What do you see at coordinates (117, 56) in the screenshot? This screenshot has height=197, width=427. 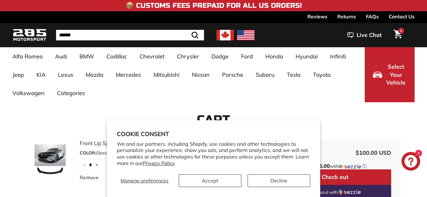 I see `a: Cadillac` at bounding box center [117, 56].